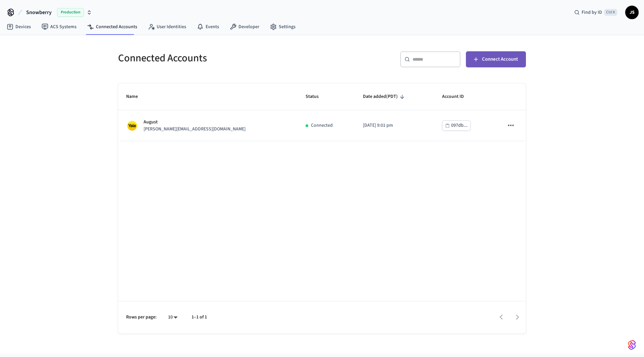 The width and height of the screenshot is (644, 357). Describe the element at coordinates (19, 27) in the screenshot. I see `a: Devices` at that location.